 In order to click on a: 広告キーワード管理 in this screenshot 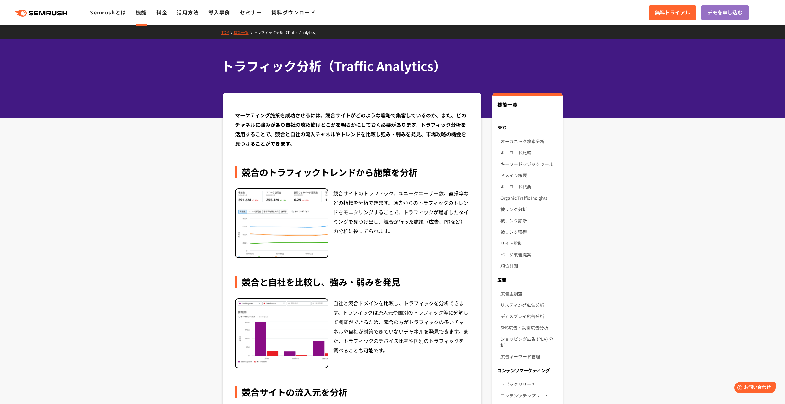, I will do `click(529, 356)`.